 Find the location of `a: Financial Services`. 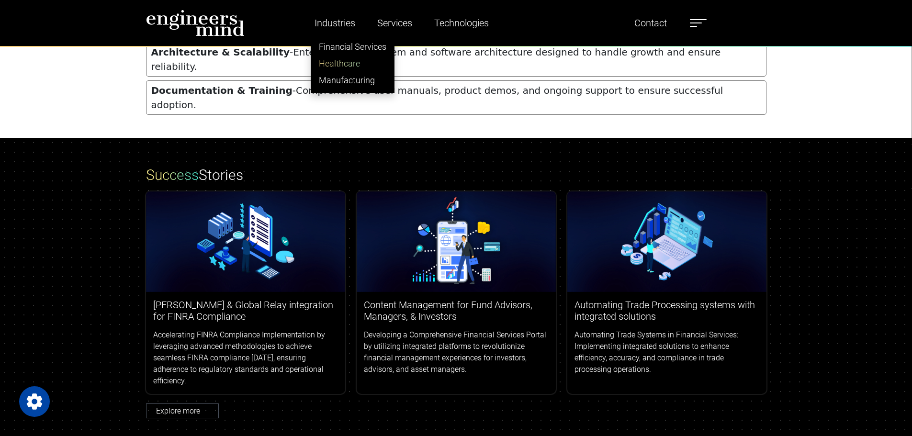

a: Financial Services is located at coordinates (352, 46).